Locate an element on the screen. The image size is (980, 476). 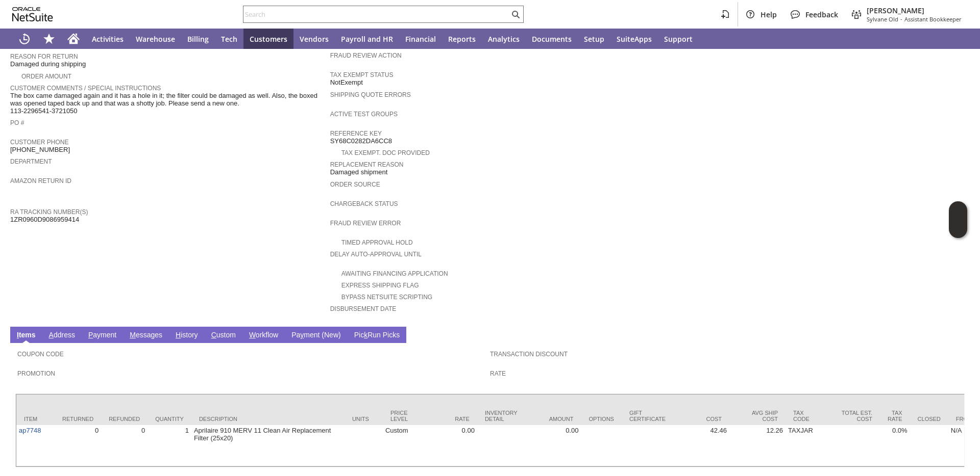
a: Payment is located at coordinates (102, 335).